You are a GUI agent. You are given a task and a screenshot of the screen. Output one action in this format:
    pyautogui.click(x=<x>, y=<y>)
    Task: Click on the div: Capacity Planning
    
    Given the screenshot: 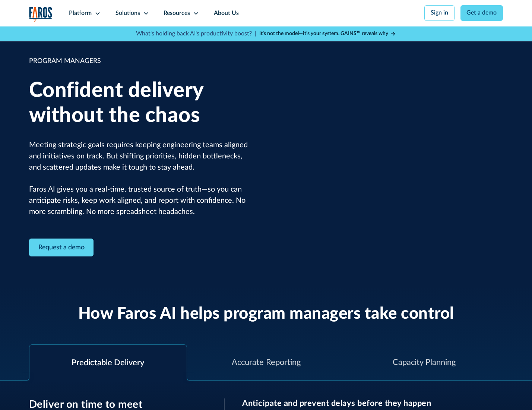 What is the action you would take?
    pyautogui.click(x=424, y=362)
    